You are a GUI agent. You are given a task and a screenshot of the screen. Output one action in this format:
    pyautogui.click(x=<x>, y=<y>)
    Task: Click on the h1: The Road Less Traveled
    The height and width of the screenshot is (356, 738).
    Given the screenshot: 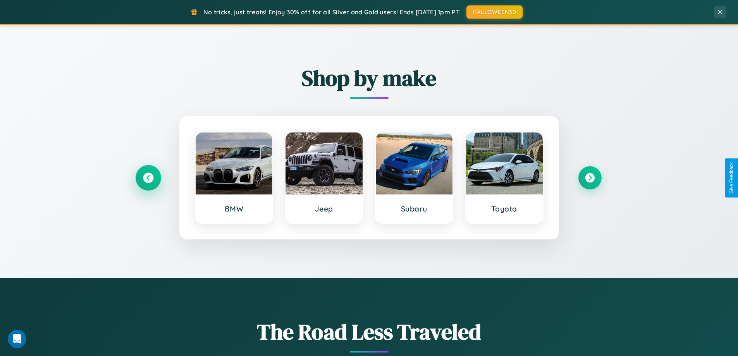 What is the action you would take?
    pyautogui.click(x=369, y=332)
    